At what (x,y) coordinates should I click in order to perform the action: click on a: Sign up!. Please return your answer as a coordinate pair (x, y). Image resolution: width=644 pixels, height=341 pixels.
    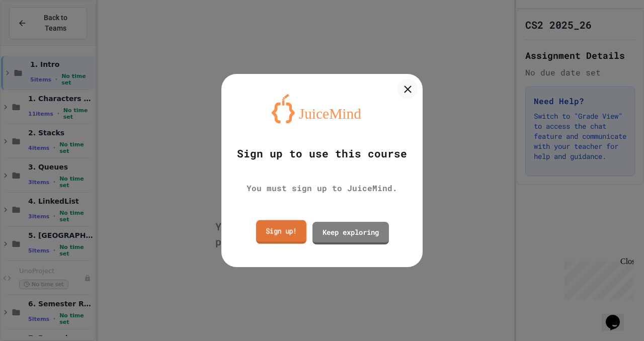
    Looking at the image, I should click on (281, 232).